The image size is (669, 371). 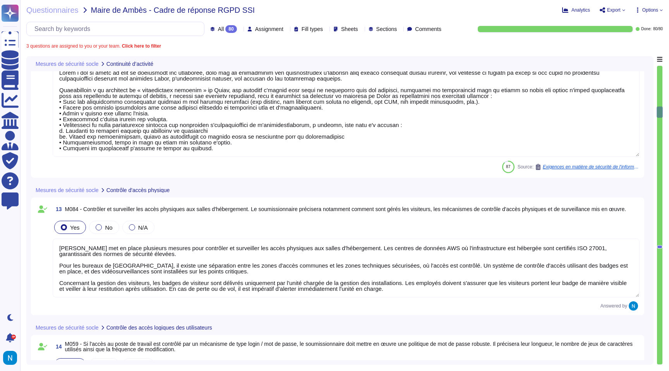 What do you see at coordinates (349, 347) in the screenshot?
I see `span: M059 - Si l'accès au poste de travail est contrôlé par un mécanisme de type login / mot de passe,...` at bounding box center [349, 347].